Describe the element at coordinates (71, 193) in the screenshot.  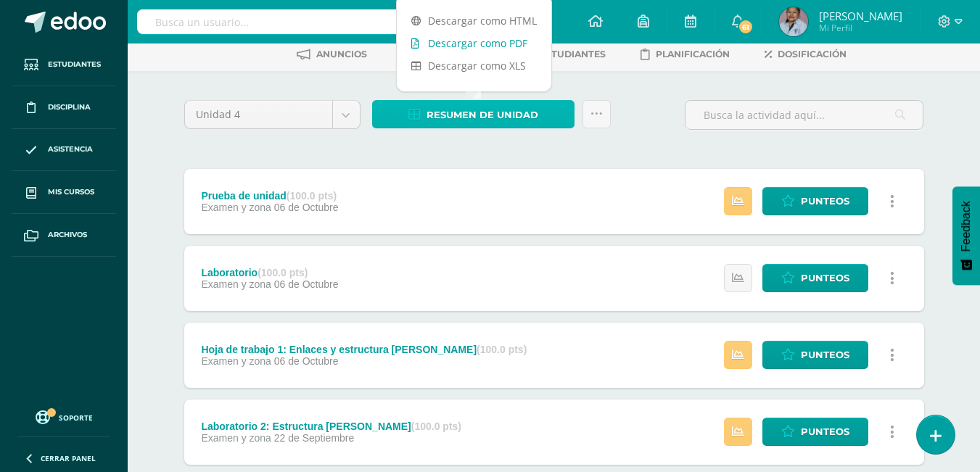
I see `span: Mis cursos` at that location.